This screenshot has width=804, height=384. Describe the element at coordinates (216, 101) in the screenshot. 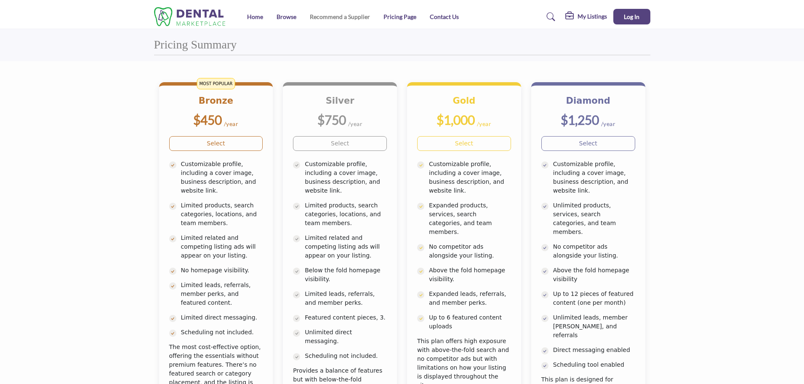

I see `b: Bronze` at that location.